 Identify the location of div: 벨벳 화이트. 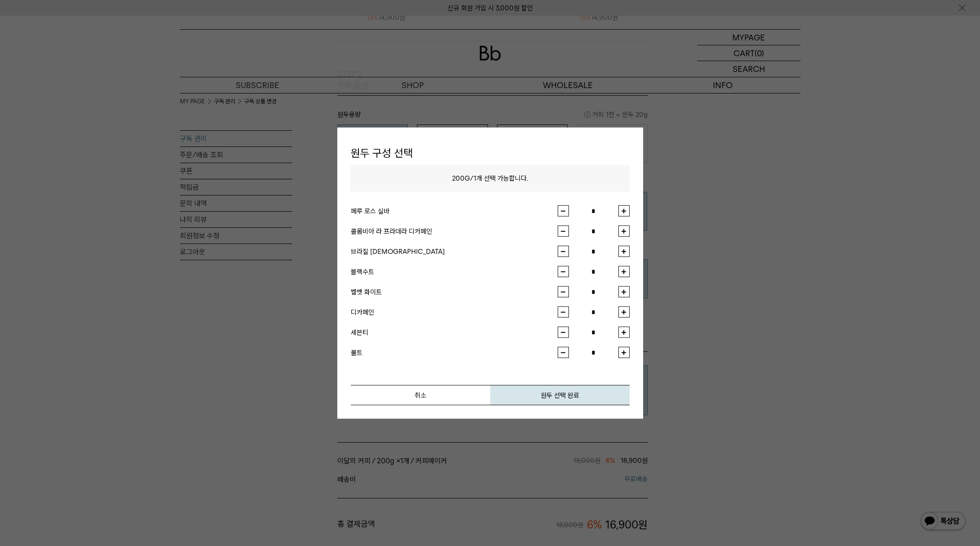
(454, 292).